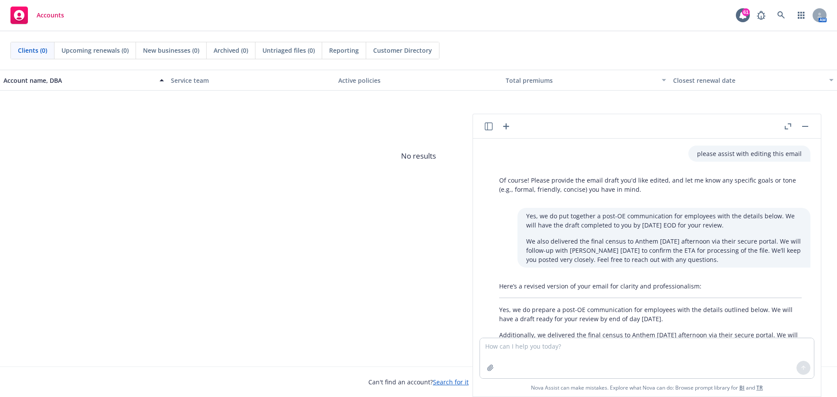 This screenshot has height=397, width=837. What do you see at coordinates (581, 80) in the screenshot?
I see `div: Total premiums` at bounding box center [581, 80].